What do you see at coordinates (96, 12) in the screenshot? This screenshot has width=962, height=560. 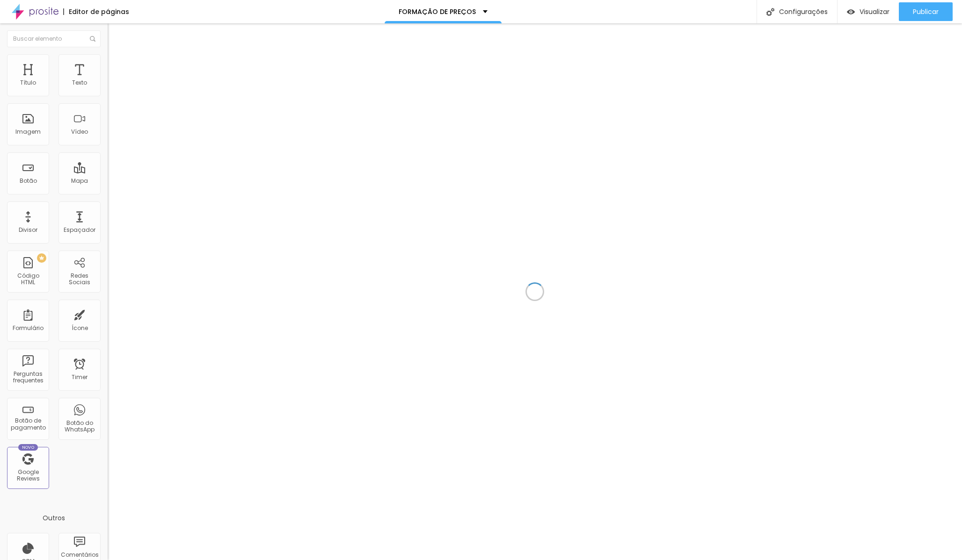 I see `div: Editor de páginas` at bounding box center [96, 12].